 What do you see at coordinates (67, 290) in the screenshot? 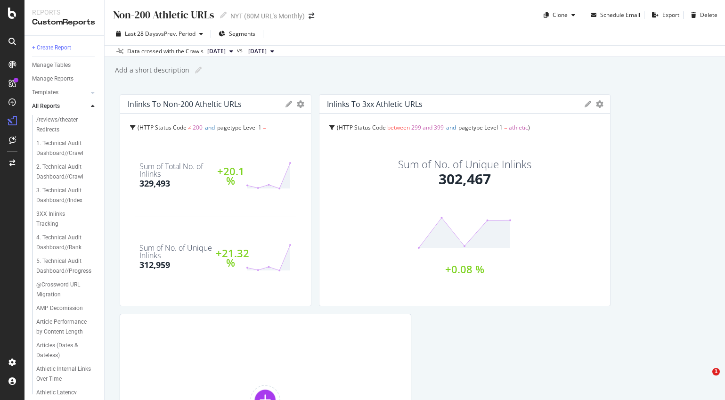
I see `a: @Crossword URL Migration` at bounding box center [67, 290].